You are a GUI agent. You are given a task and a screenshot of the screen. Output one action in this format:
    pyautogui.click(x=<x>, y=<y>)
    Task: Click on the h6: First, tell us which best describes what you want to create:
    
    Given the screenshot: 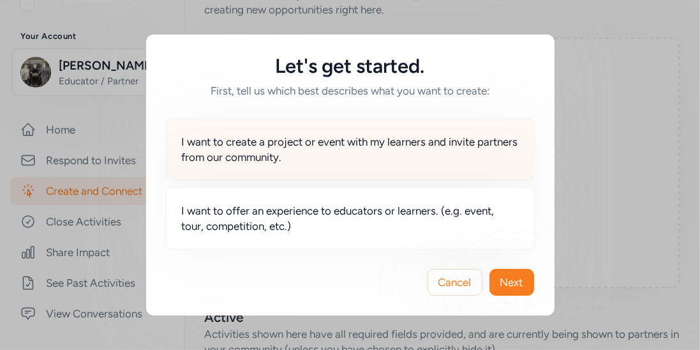 What is the action you would take?
    pyautogui.click(x=350, y=91)
    